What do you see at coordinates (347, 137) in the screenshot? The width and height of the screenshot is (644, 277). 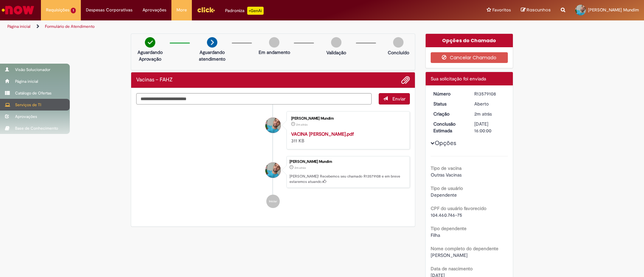 I see `div: 311 KB` at bounding box center [347, 137].